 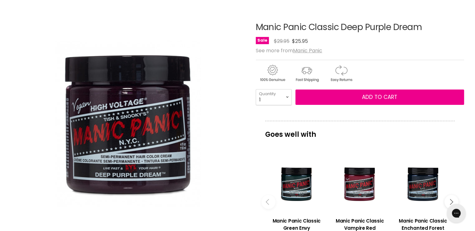 What do you see at coordinates (308, 50) in the screenshot?
I see `u: Manic Panic` at bounding box center [308, 50].